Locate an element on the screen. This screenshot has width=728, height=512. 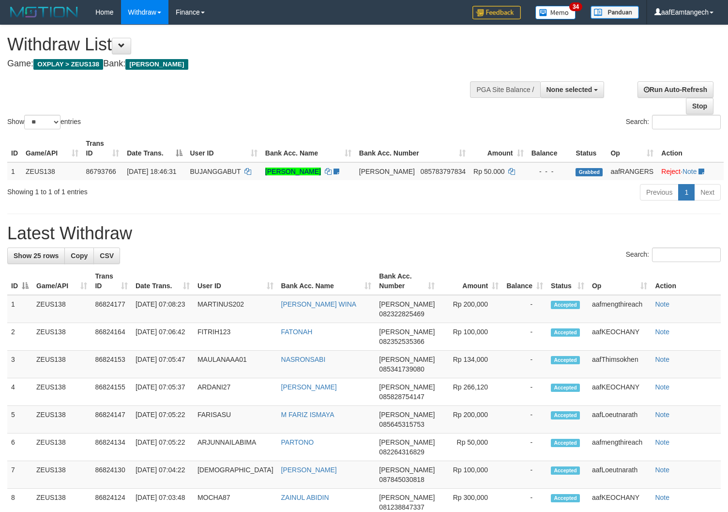
td: MAULANAAA01 is located at coordinates (235, 364).